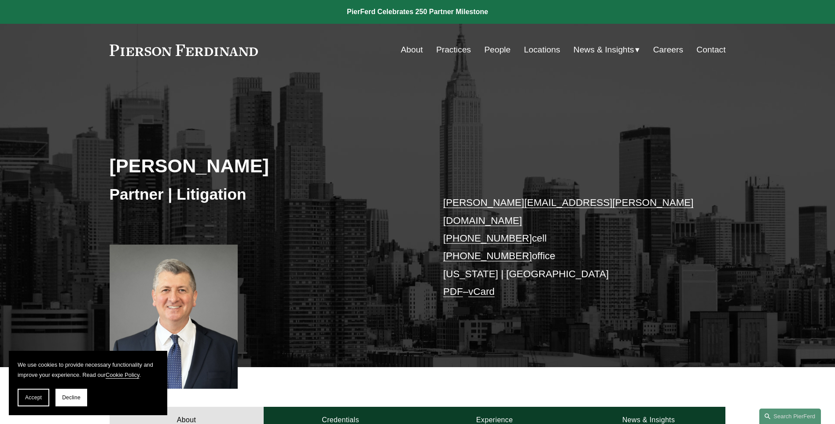 The width and height of the screenshot is (835, 424). I want to click on section: Cookie banner, so click(88, 383).